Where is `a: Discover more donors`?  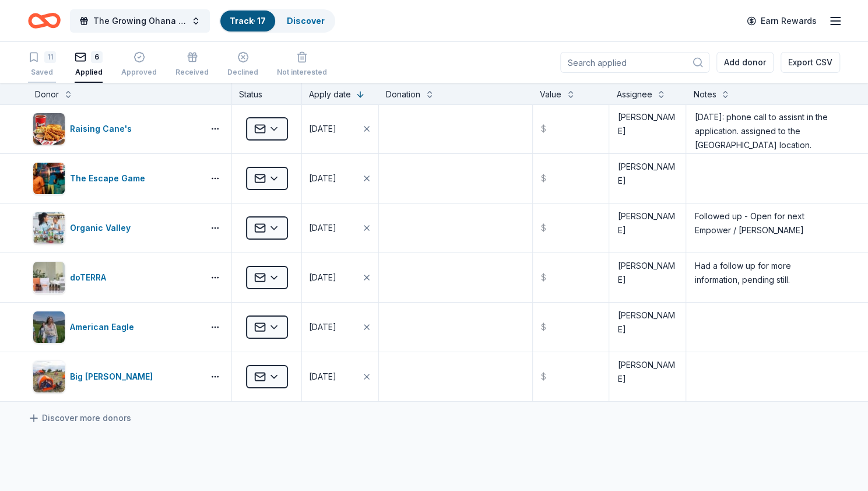
a: Discover more donors is located at coordinates (79, 418).